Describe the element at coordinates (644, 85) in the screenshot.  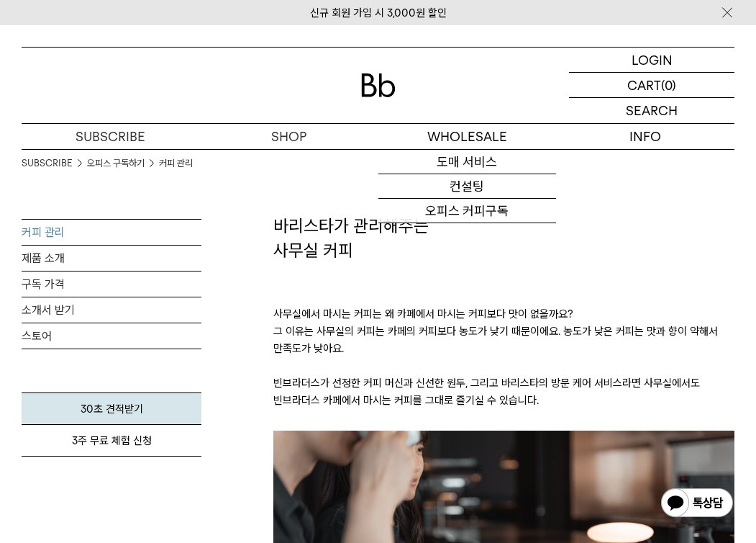
I see `p: CART` at that location.